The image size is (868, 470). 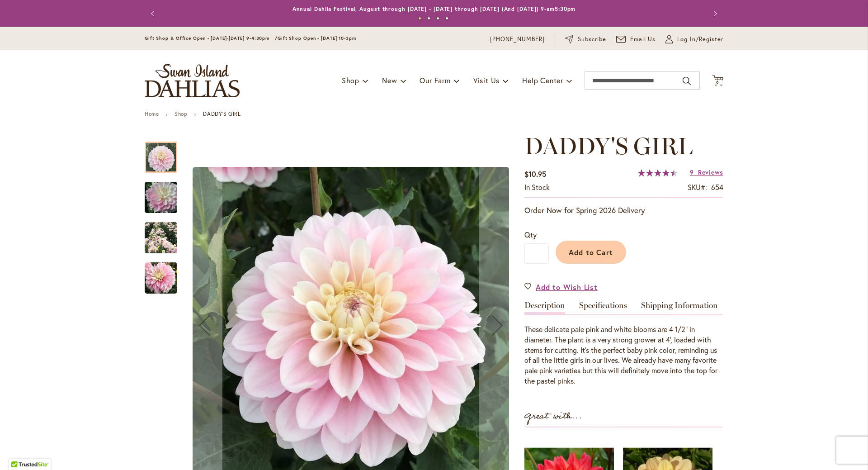 I want to click on span: Add to Wish List, so click(x=567, y=287).